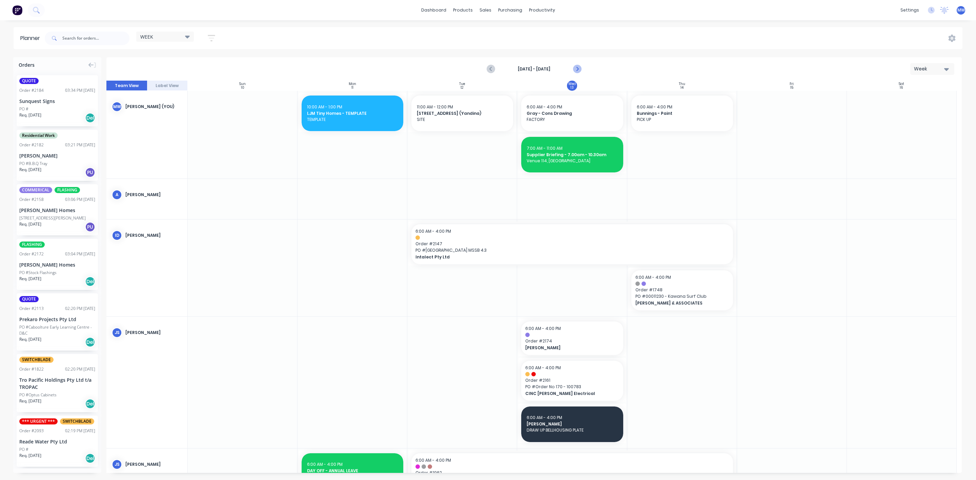 The image size is (976, 480). Describe the element at coordinates (572, 341) in the screenshot. I see `span: Order # 2174` at that location.